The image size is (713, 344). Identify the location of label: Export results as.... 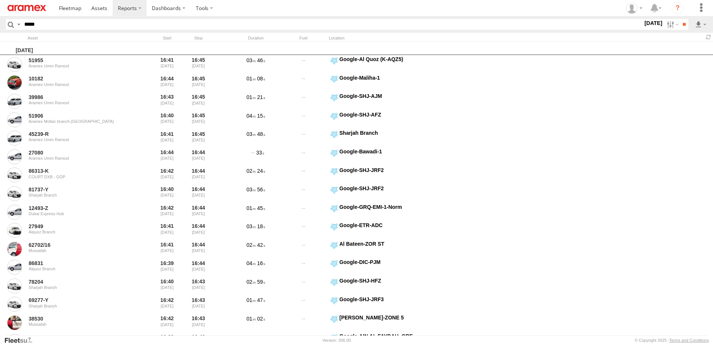
(700, 24).